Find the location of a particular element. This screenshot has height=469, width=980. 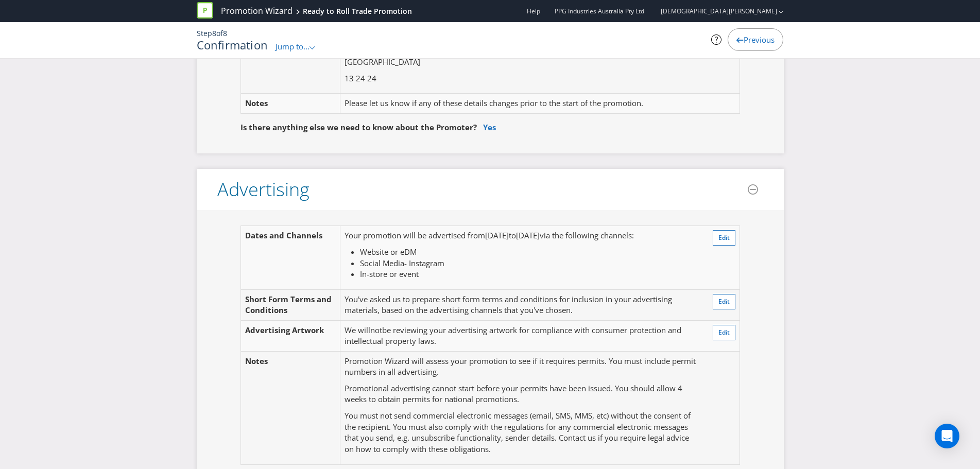

td: Dates and Channels is located at coordinates (291, 258).